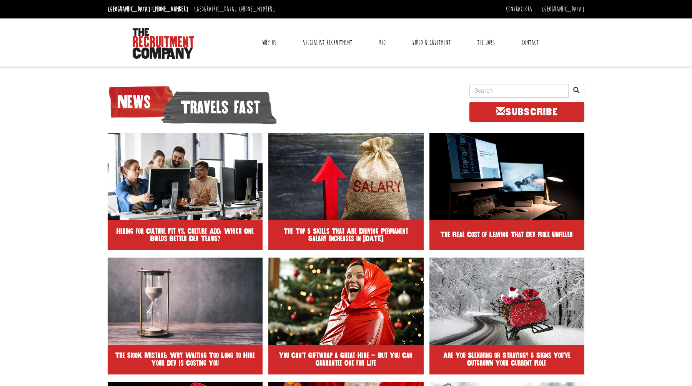 This screenshot has width=692, height=386. I want to click on h2: The $100K Mistake: Why Waiting Too Long to Hire Your Dev Is Costing You, so click(185, 360).